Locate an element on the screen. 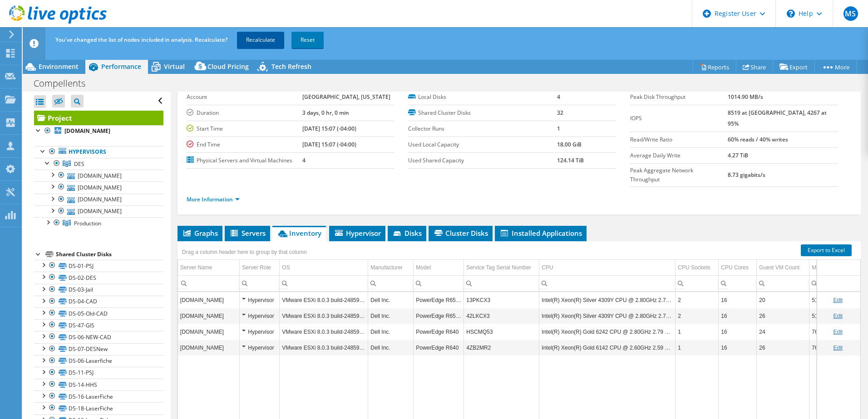 This screenshot has width=868, height=419. label: Peak Aggregate Network Throughput is located at coordinates (678, 175).